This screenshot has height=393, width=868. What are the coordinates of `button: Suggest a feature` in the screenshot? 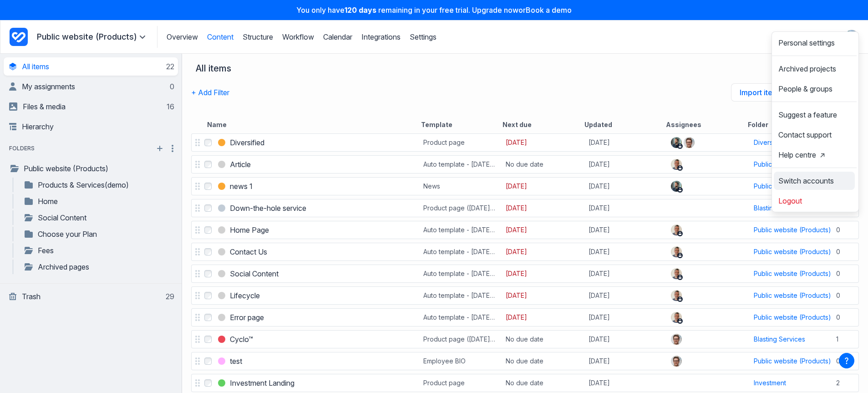 It's located at (815, 115).